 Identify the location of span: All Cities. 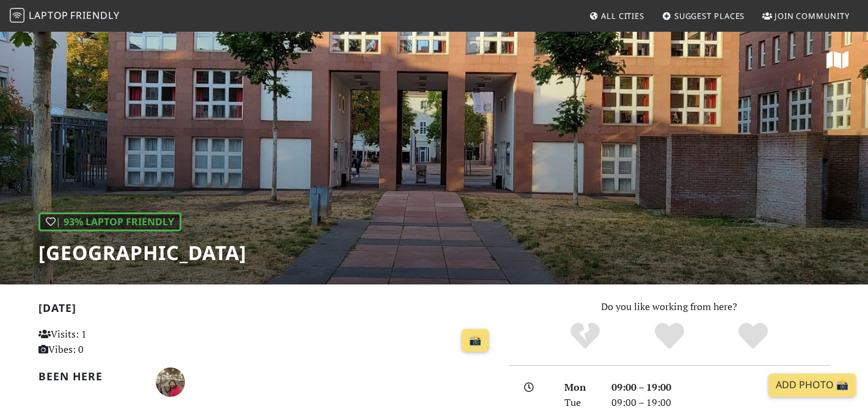
(622, 16).